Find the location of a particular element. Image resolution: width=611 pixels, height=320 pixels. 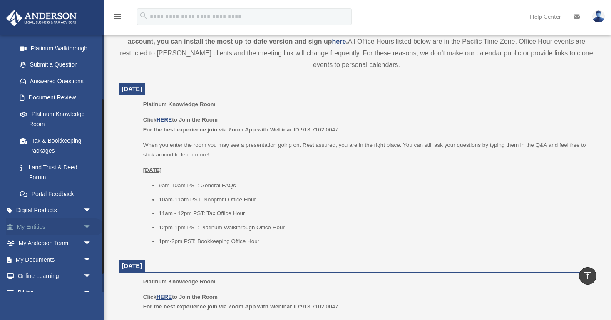

a: Land Trust & Deed Forum is located at coordinates (58, 172).